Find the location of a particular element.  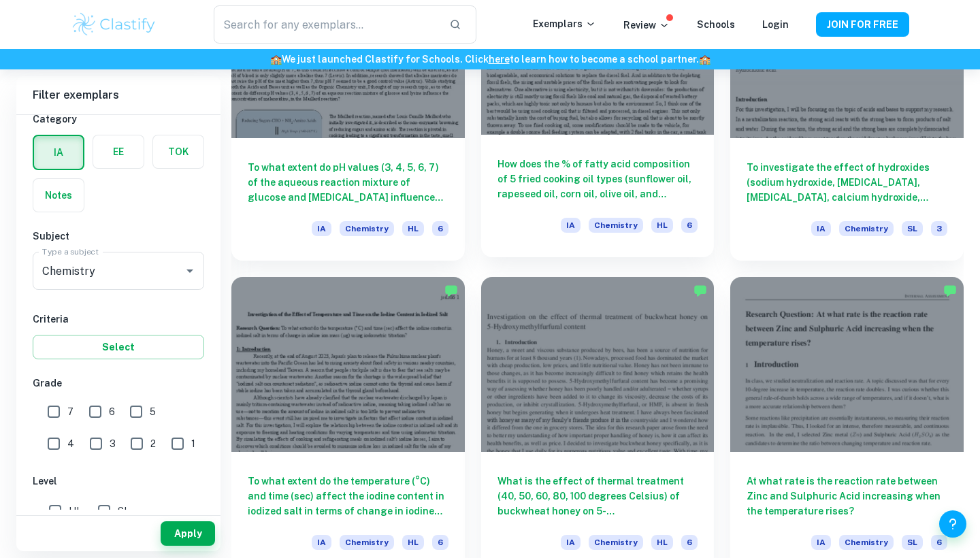

button: Open is located at coordinates (190, 270).